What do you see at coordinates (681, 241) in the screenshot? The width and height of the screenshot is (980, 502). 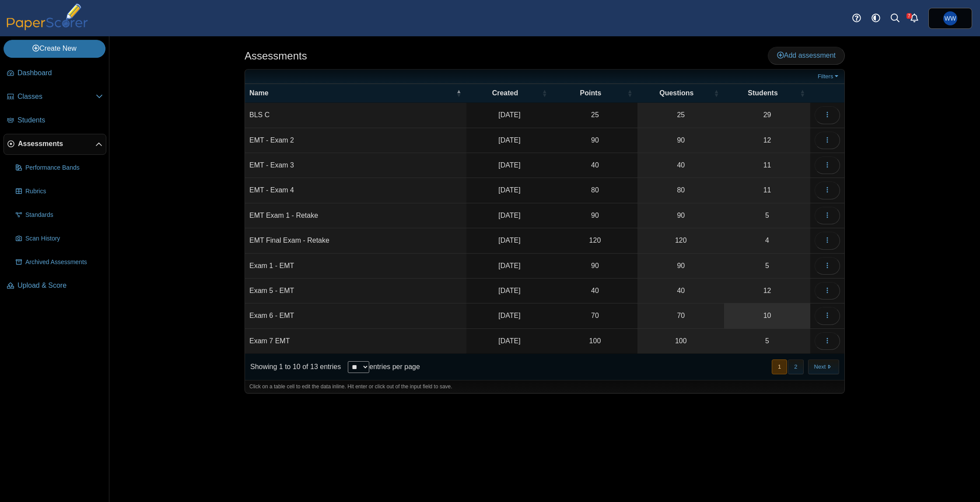 I see `a: 120` at bounding box center [681, 241].